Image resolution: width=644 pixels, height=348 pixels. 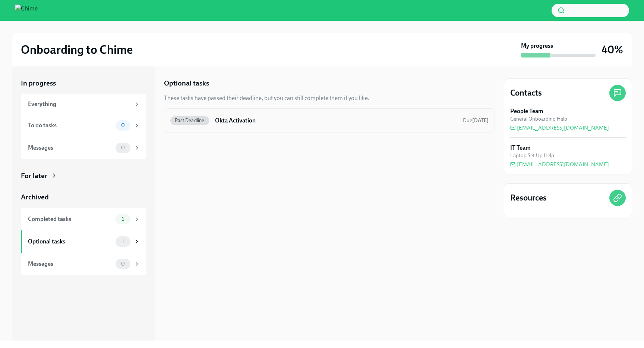 I want to click on div: Completed tasks, so click(x=70, y=219).